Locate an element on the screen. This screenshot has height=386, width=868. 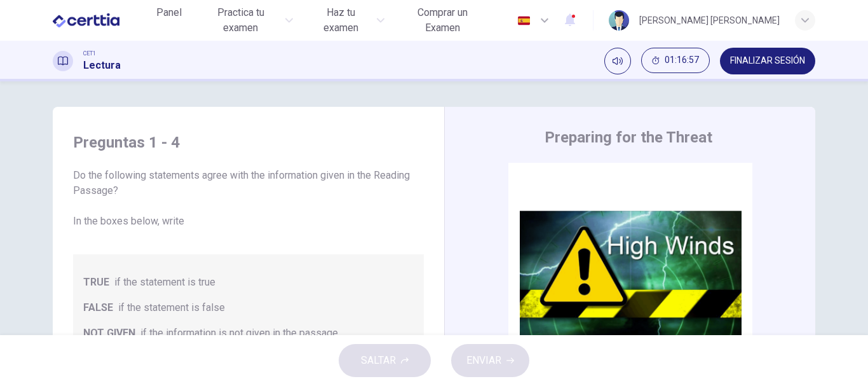
span: Haz tu examen is located at coordinates (340, 20).